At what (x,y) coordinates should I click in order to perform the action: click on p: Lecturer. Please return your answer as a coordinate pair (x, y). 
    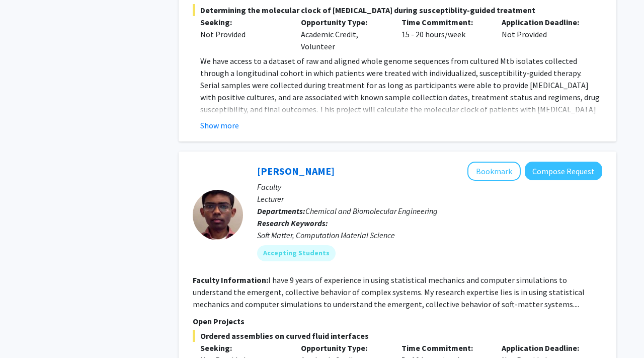
    Looking at the image, I should click on (430, 199).